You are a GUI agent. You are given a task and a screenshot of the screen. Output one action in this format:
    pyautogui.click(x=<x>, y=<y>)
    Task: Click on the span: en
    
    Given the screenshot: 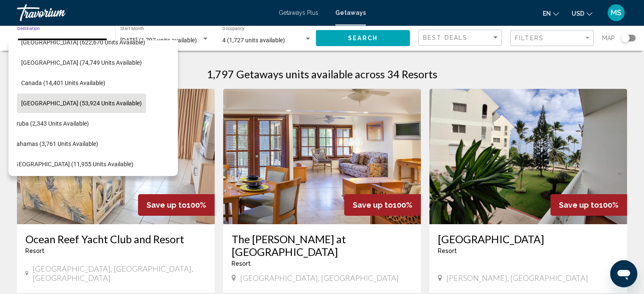 What is the action you would take?
    pyautogui.click(x=546, y=13)
    